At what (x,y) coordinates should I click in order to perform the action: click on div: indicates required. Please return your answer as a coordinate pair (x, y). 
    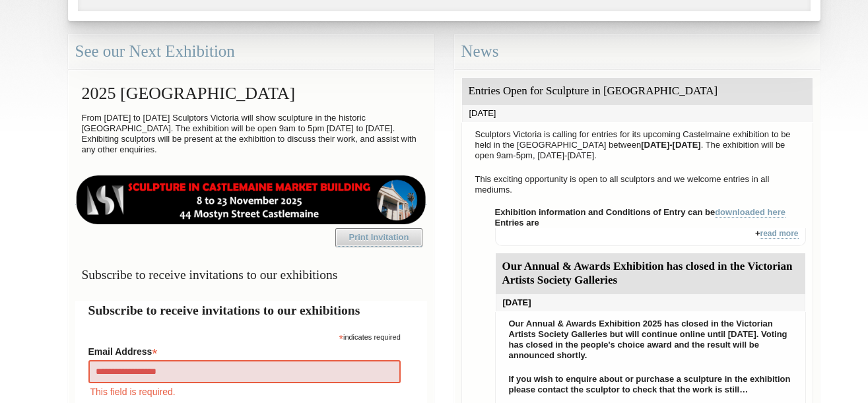
    Looking at the image, I should click on (244, 336).